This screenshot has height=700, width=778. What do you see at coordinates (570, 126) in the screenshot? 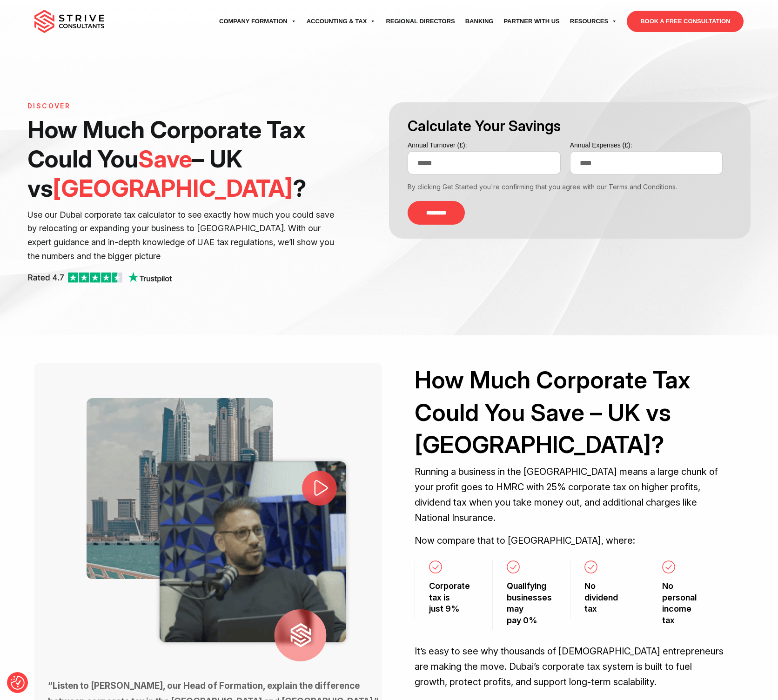
I see `h3: Calculate Your Savings` at bounding box center [570, 126].